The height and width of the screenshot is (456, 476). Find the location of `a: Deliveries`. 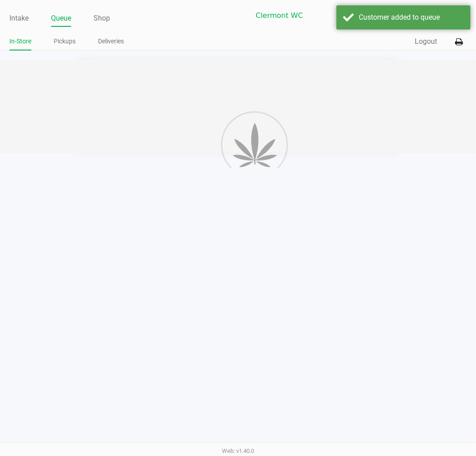

a: Deliveries is located at coordinates (111, 41).